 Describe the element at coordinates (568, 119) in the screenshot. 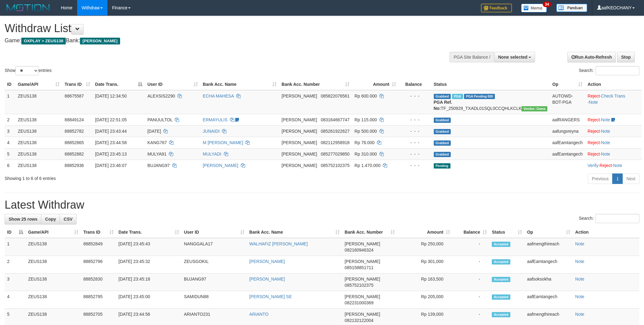

I see `td: aafRANGERS` at that location.